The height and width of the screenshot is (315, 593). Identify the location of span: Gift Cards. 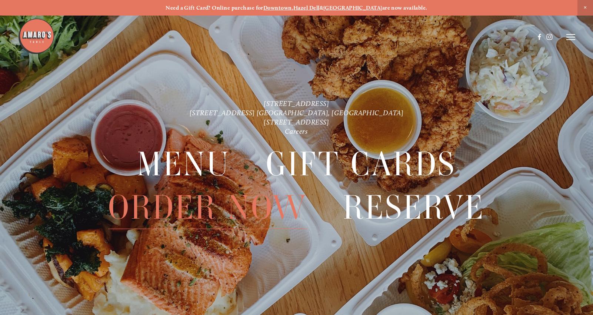
(361, 164).